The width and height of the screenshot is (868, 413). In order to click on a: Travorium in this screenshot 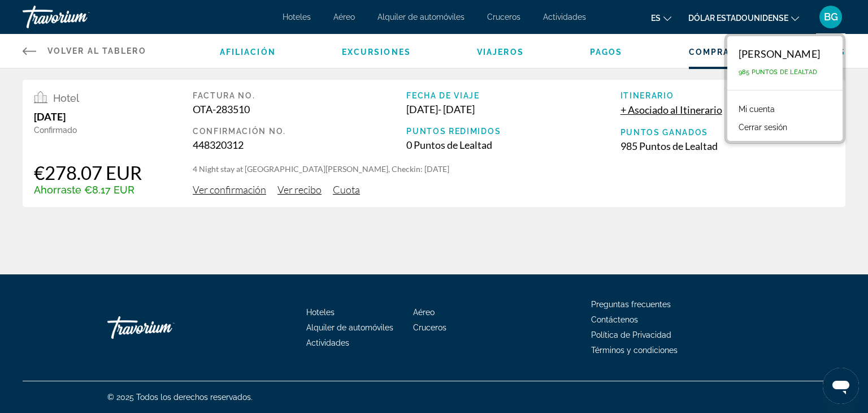, I will do `click(79, 17)`.